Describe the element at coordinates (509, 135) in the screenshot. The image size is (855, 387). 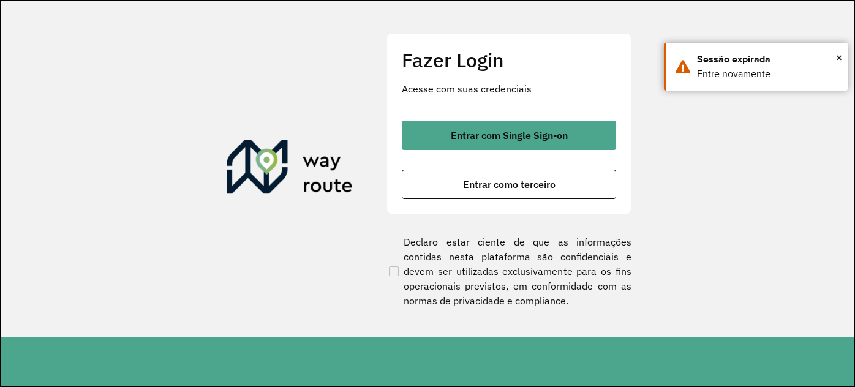
I see `span: Entrar com Single Sign-on` at that location.